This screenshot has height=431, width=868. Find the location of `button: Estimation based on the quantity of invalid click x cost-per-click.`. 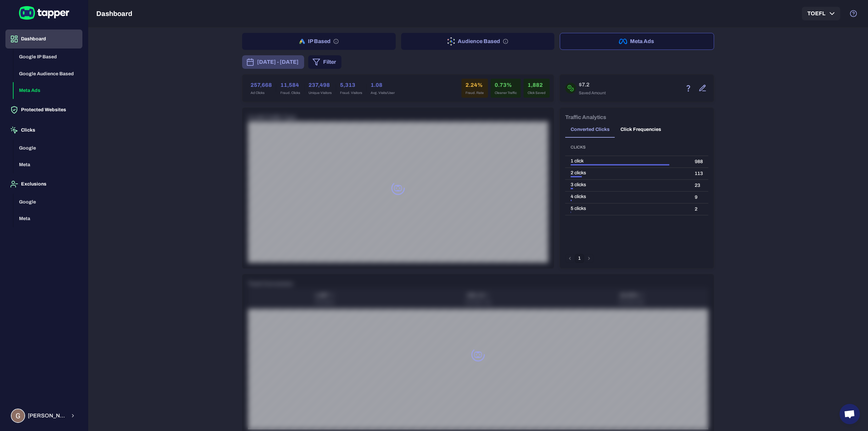

button: Estimation based on the quantity of invalid click x cost-per-click. is located at coordinates (689, 88).